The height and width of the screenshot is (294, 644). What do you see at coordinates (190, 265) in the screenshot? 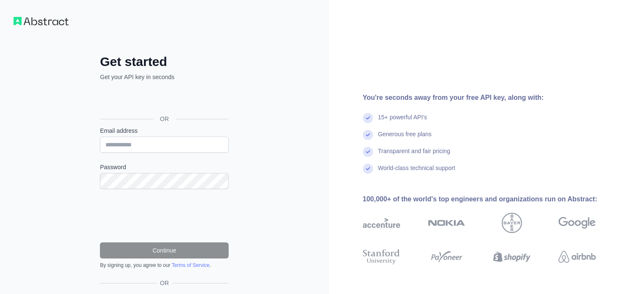
I see `a: Terms of Service` at bounding box center [190, 265].